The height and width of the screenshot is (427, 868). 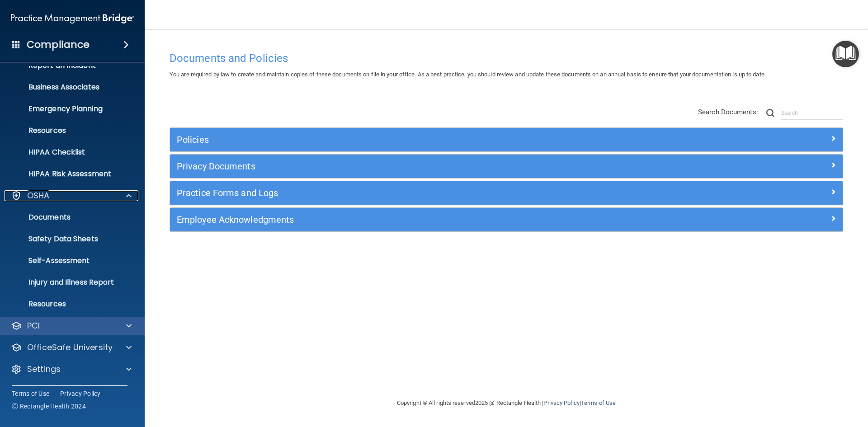 What do you see at coordinates (68, 239) in the screenshot?
I see `p: Safety Data Sheets` at bounding box center [68, 239].